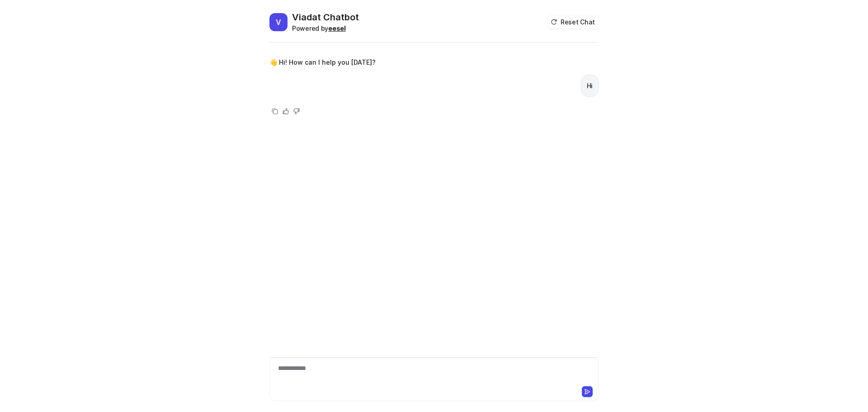 The image size is (868, 412). Describe the element at coordinates (589, 86) in the screenshot. I see `p: Hi` at that location.